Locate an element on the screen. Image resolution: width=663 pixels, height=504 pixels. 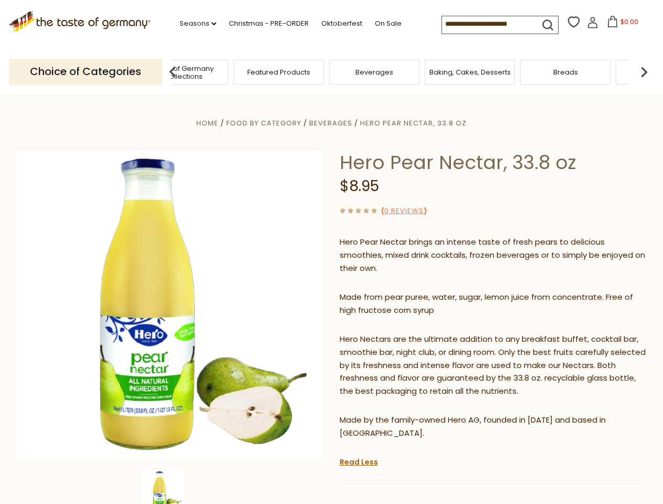
span: Baking, Cakes, Desserts is located at coordinates (470, 72).